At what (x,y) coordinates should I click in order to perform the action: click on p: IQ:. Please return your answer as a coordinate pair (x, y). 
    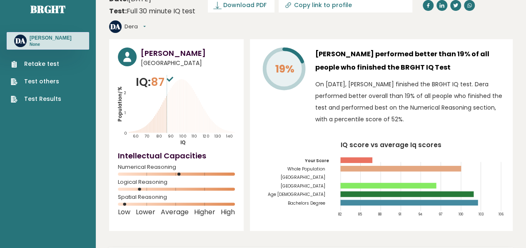
    Looking at the image, I should click on (155, 82).